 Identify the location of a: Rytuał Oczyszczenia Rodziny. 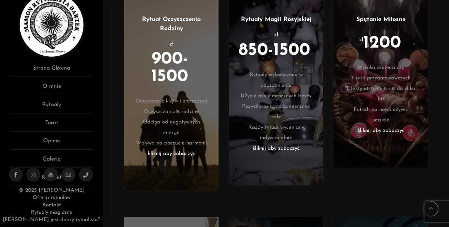
(171, 24).